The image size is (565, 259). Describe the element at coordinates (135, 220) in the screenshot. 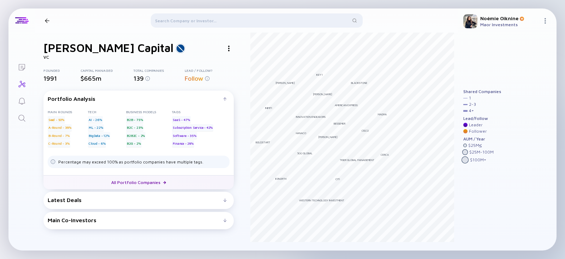

I see `div: Main Co-Investors` at that location.